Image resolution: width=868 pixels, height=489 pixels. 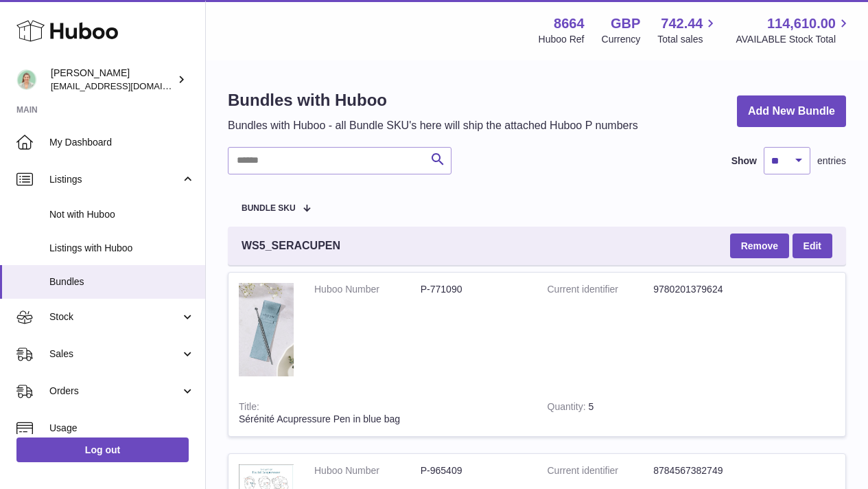 I want to click on span: Not with Huboo, so click(x=122, y=214).